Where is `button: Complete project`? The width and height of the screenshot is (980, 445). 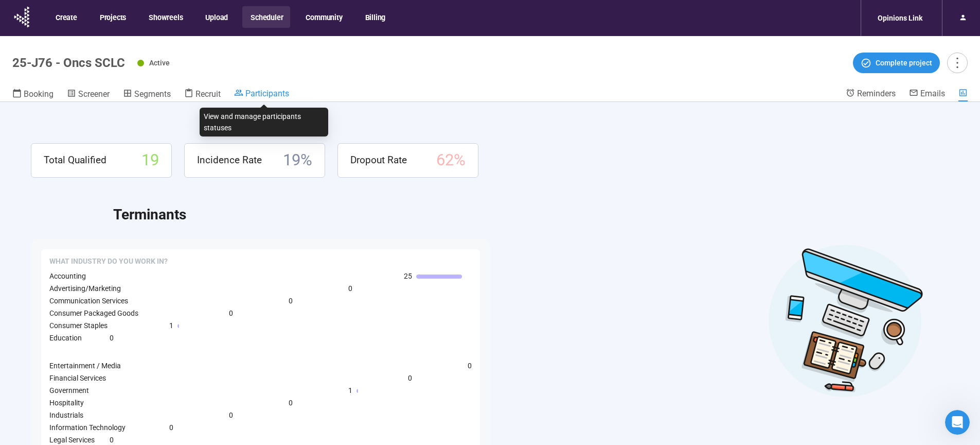 button: Complete project is located at coordinates (897, 63).